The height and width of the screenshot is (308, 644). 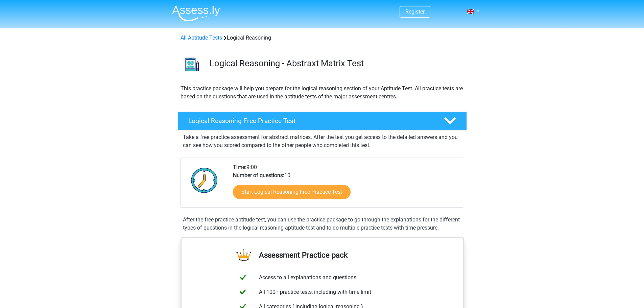 I want to click on a: Logical Reasoning Free Practice Test, so click(x=322, y=121).